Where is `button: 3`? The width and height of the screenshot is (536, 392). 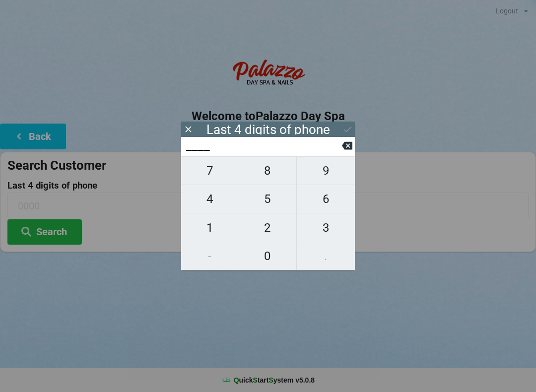
button: 3 is located at coordinates (325, 227).